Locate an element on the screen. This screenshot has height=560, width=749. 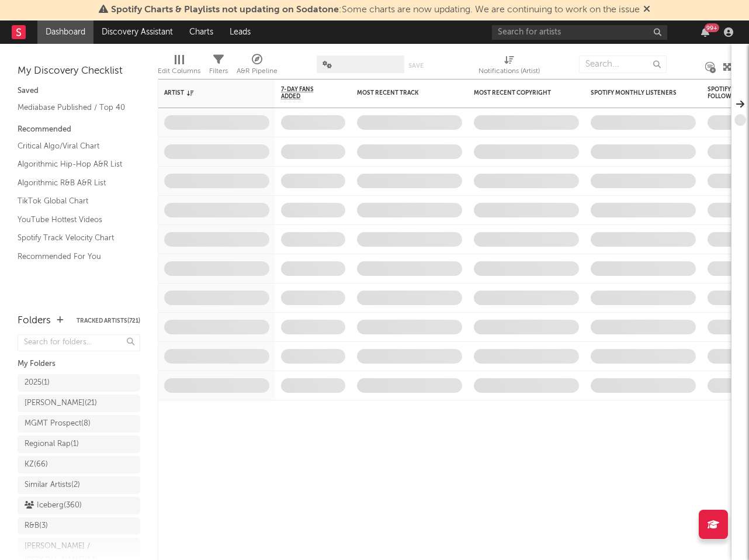
input: Search for folders... is located at coordinates (79, 342).